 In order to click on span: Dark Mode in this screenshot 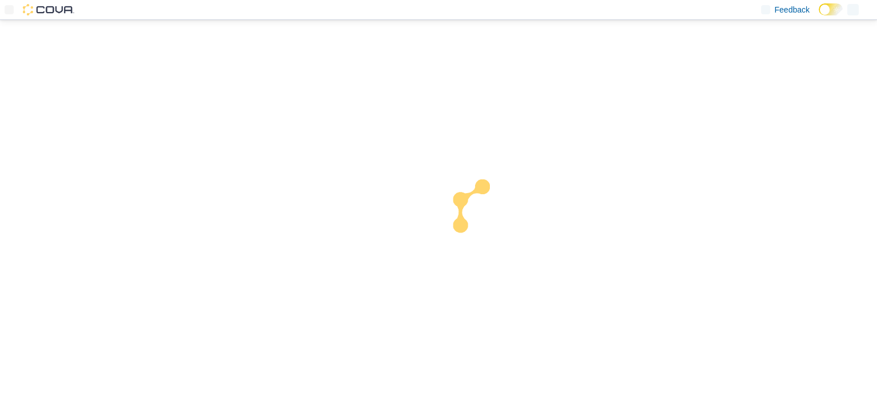, I will do `click(818, 15)`.